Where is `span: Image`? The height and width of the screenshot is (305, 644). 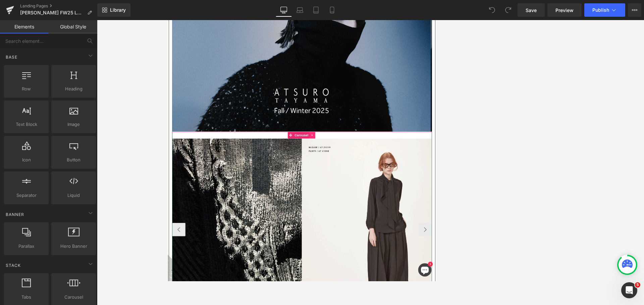 span: Image is located at coordinates (73, 124).